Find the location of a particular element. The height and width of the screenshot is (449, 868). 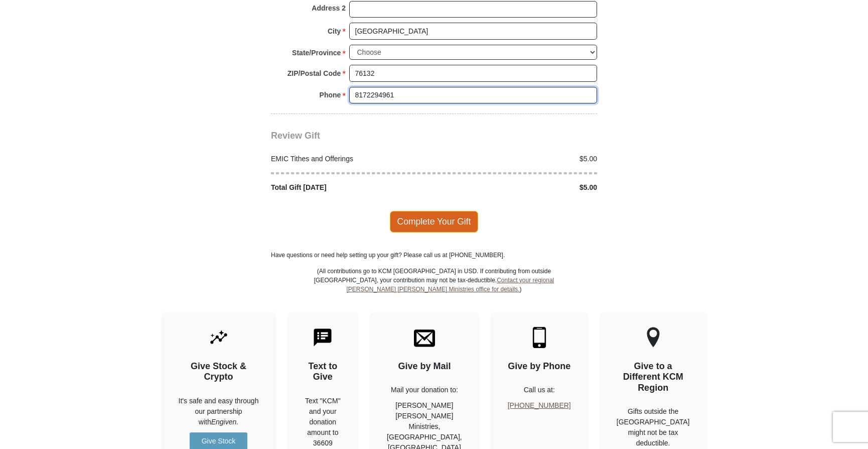

div: Text "KCM" and your donation amount to 36609 is located at coordinates (323, 422).